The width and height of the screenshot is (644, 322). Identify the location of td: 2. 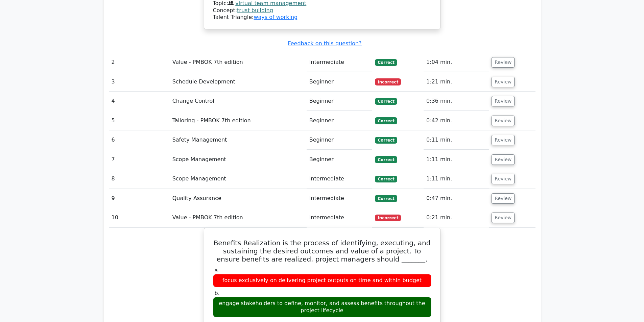
(139, 62).